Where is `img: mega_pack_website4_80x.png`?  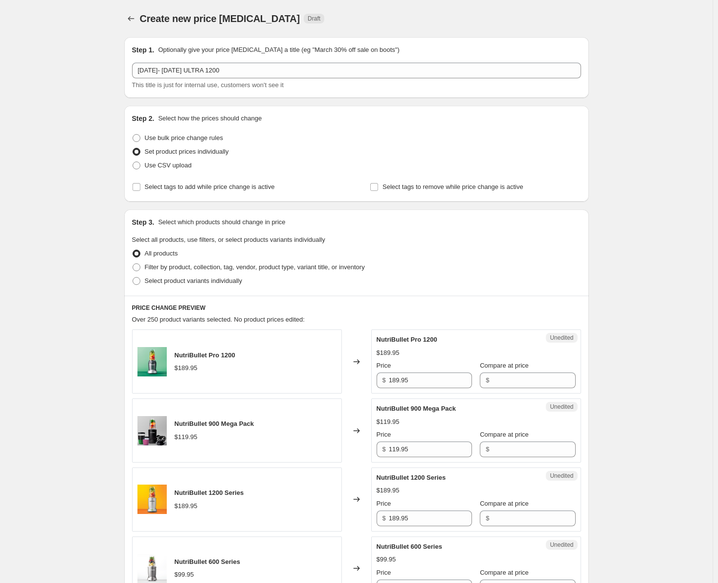
img: mega_pack_website4_80x.png is located at coordinates (152, 431).